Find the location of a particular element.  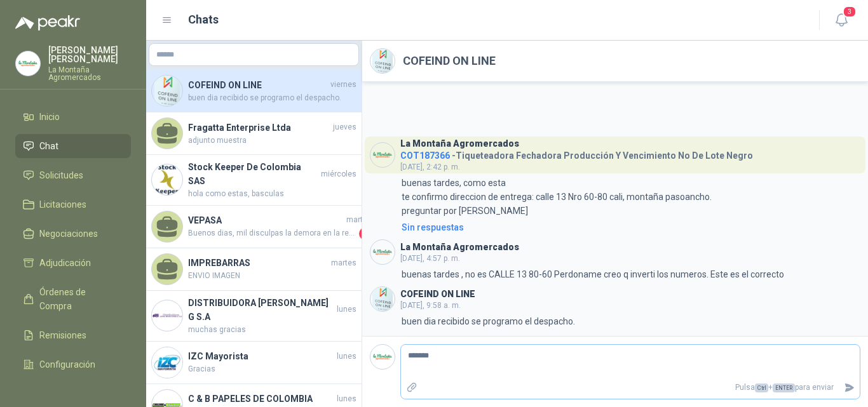

h2: COFEIND ON LINE is located at coordinates (450, 61).